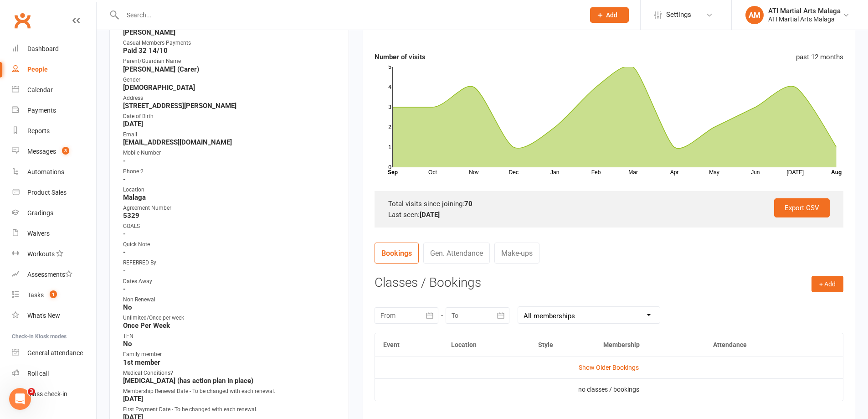  What do you see at coordinates (54, 275) in the screenshot?
I see `a: Assessments` at bounding box center [54, 275].